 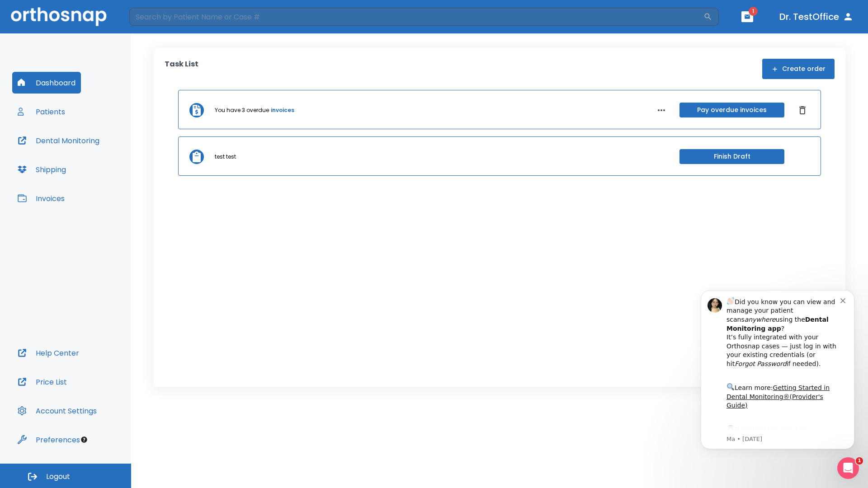 What do you see at coordinates (41, 111) in the screenshot?
I see `a: Patients` at bounding box center [41, 111].